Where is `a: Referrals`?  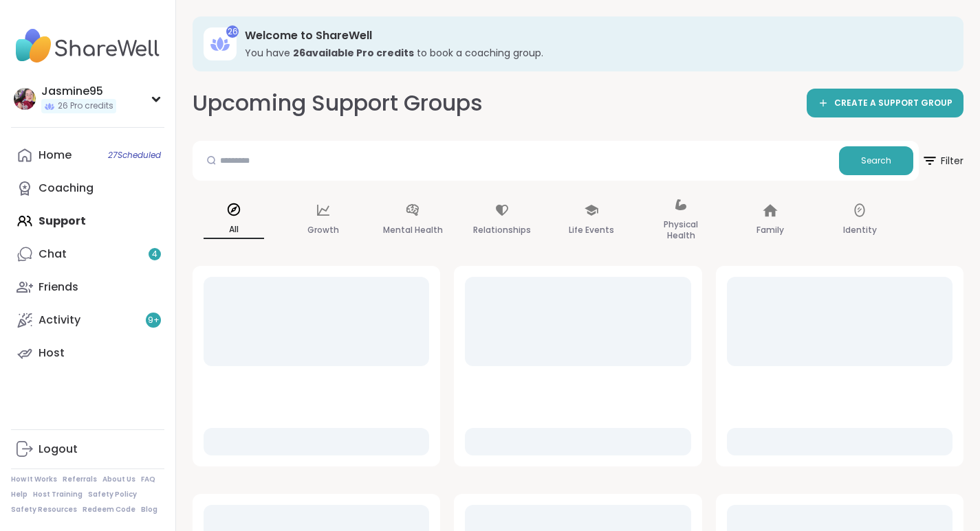 a: Referrals is located at coordinates (79, 480).